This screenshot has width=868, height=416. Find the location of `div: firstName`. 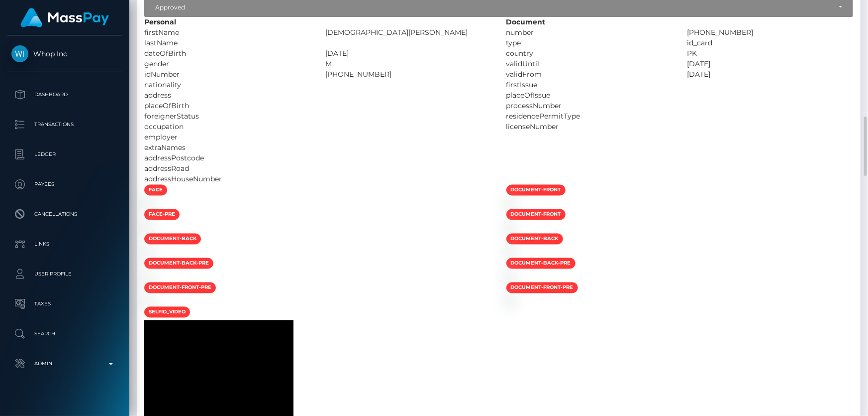

div: firstName is located at coordinates (227, 32).